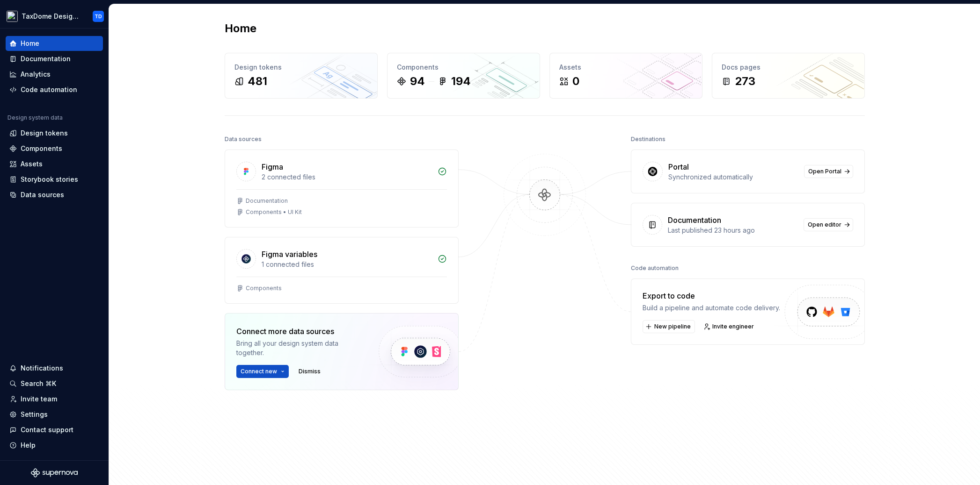 This screenshot has width=980, height=485. I want to click on div: Notifications, so click(41, 369).